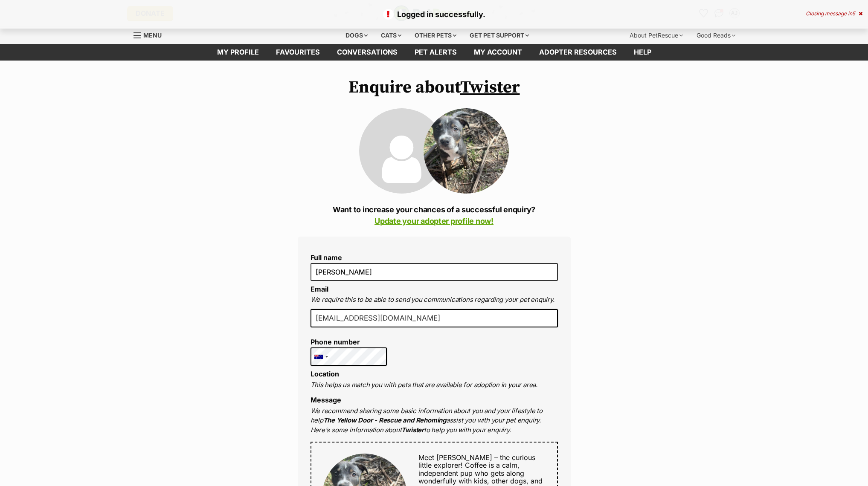 This screenshot has height=486, width=868. What do you see at coordinates (434, 216) in the screenshot?
I see `p: Want to increase your chances of a successful enquiry?` at bounding box center [434, 216].